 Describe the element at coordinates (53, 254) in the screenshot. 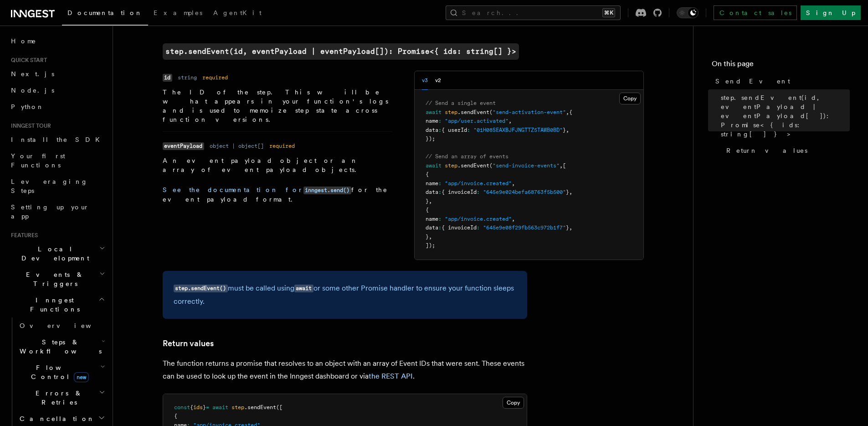

I see `span: Local Development` at that location.